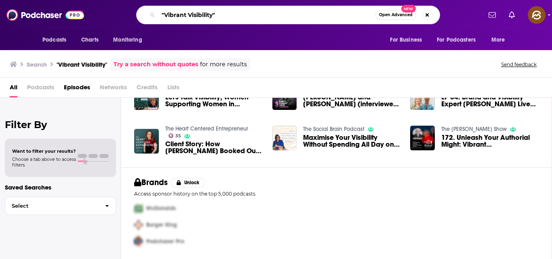  What do you see at coordinates (139, 208) in the screenshot?
I see `img: First Pro Logo` at bounding box center [139, 208].